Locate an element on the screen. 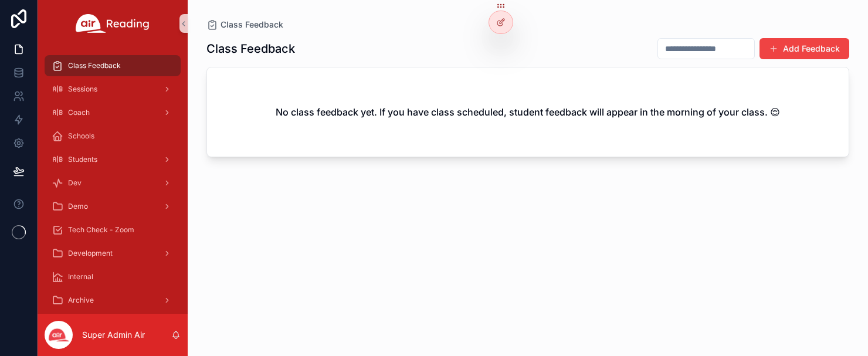  span: Sessions is located at coordinates (83, 89).